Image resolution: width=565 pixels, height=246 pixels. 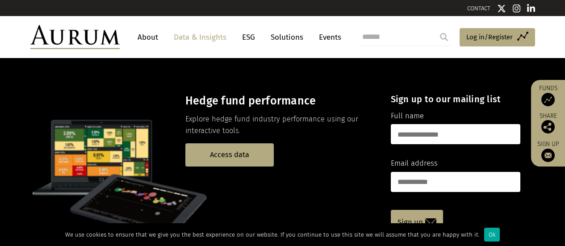 What do you see at coordinates (75, 37) in the screenshot?
I see `img: Aurum` at bounding box center [75, 37].